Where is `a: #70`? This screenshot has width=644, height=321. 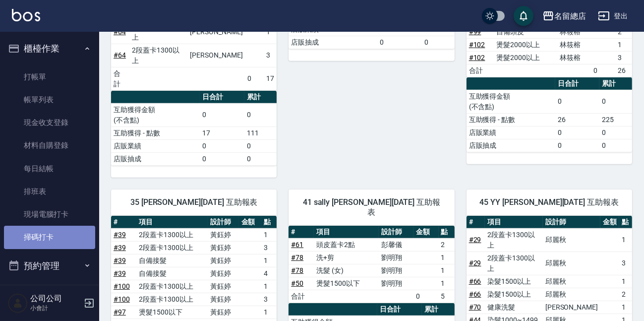
a: #70 is located at coordinates (475, 307).